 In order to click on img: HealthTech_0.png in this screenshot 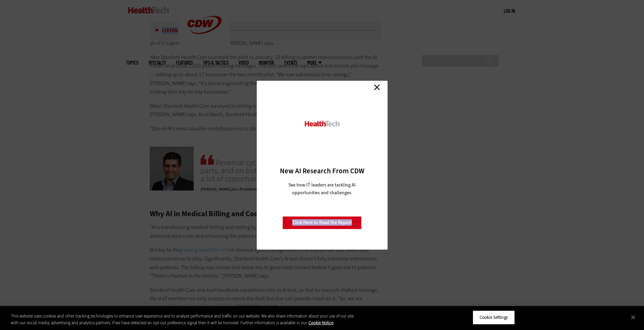, I will do `click(322, 123)`.